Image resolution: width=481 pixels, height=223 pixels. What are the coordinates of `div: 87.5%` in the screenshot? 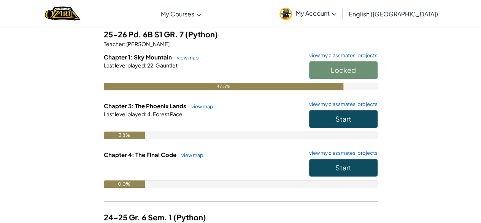 It's located at (224, 86).